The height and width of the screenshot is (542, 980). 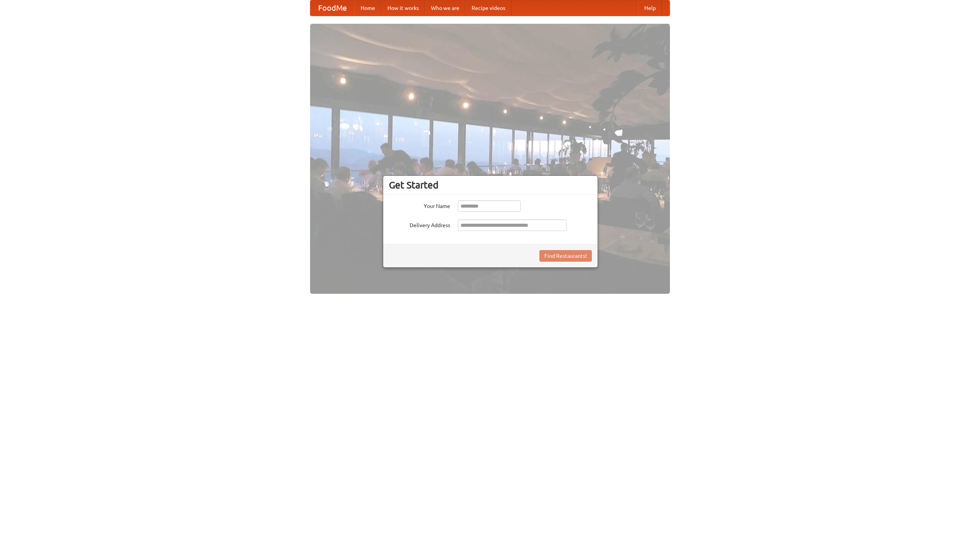 I want to click on a: Help, so click(x=650, y=8).